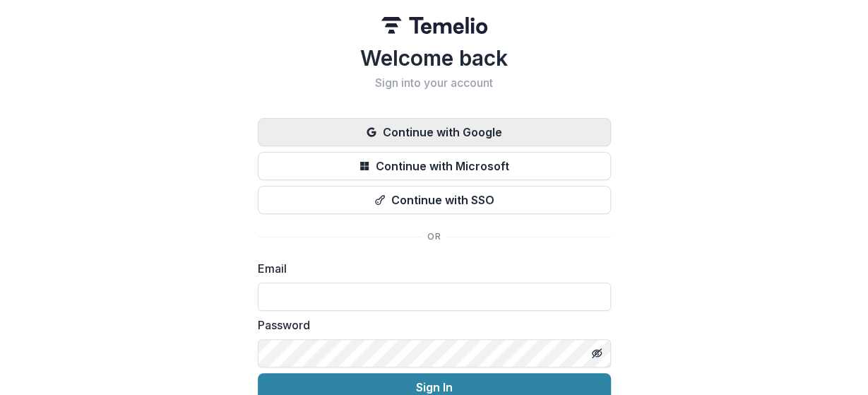  What do you see at coordinates (430, 268) in the screenshot?
I see `label: Email` at bounding box center [430, 268].